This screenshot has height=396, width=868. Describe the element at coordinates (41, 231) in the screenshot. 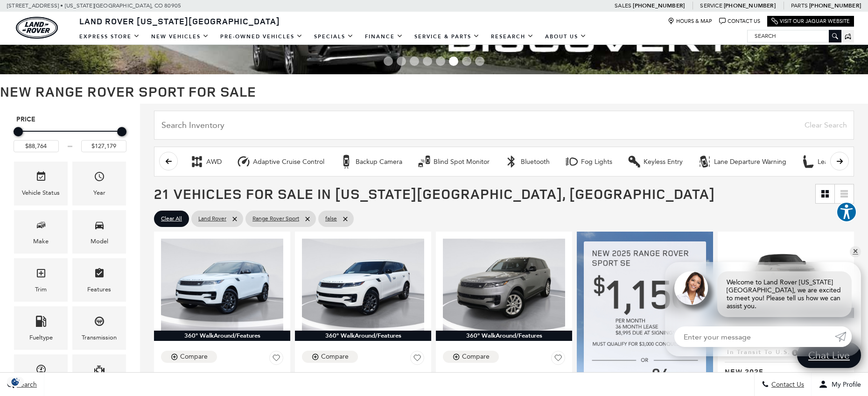

I see `div: MakeMake` at that location.